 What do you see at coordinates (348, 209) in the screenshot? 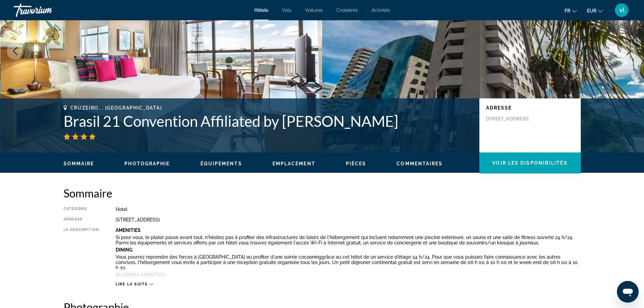
I see `div: Hotel` at bounding box center [348, 209].